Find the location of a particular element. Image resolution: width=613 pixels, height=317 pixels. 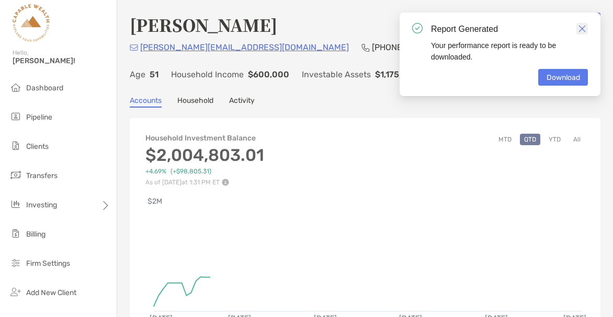

span: Billing is located at coordinates (36, 234).